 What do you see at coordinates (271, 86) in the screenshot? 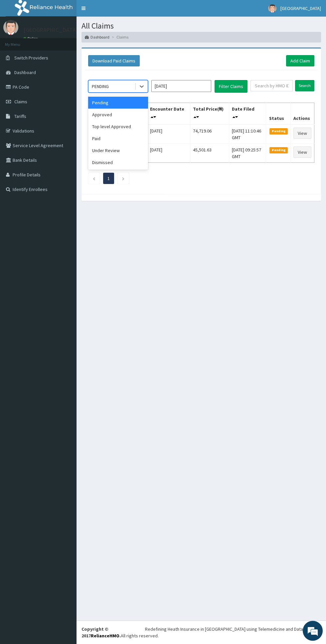
I see `input: Search by HMO ID` at bounding box center [271, 86].